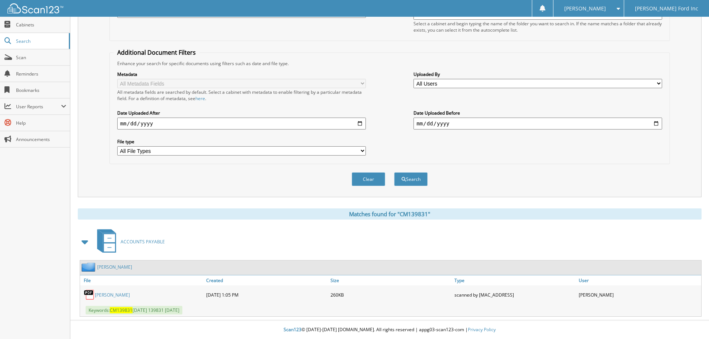  Describe the element at coordinates (293, 330) in the screenshot. I see `span: Scan123` at that location.